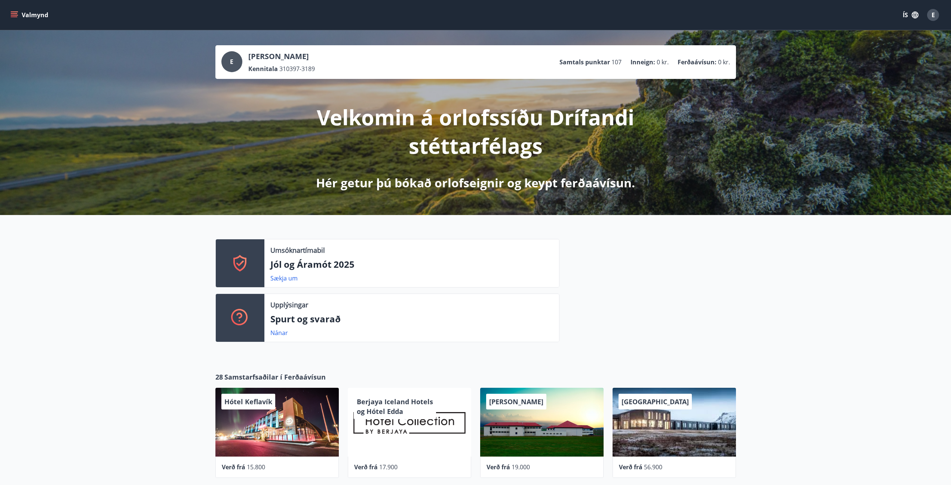 This screenshot has height=485, width=951. What do you see at coordinates (30, 15) in the screenshot?
I see `button: menu` at bounding box center [30, 15].